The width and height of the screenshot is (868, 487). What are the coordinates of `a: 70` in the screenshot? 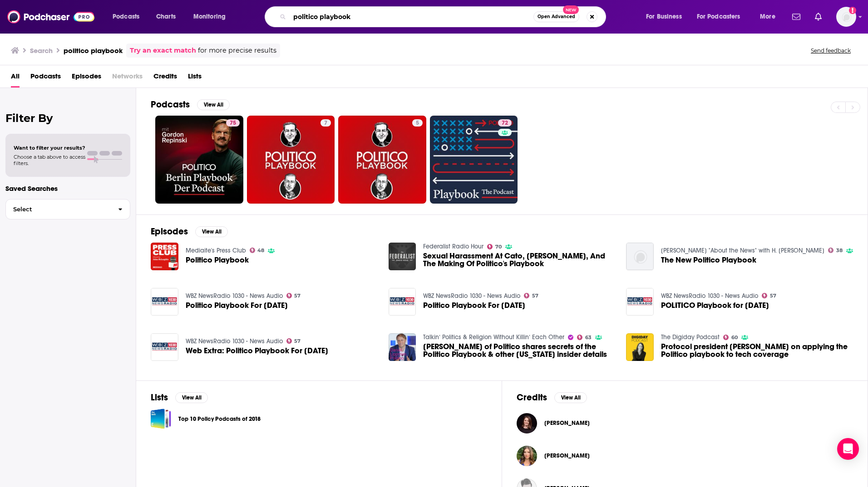 It's located at (494, 247).